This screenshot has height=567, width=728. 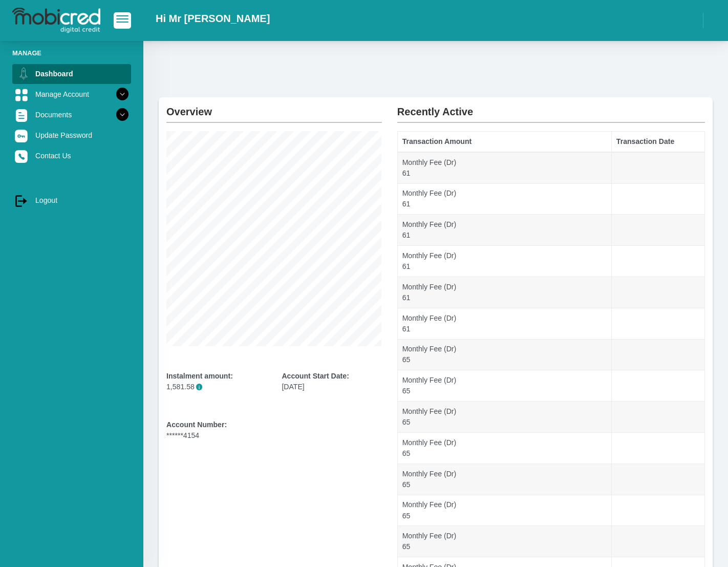 What do you see at coordinates (200, 376) in the screenshot?
I see `b: Instalment amount:` at bounding box center [200, 376].